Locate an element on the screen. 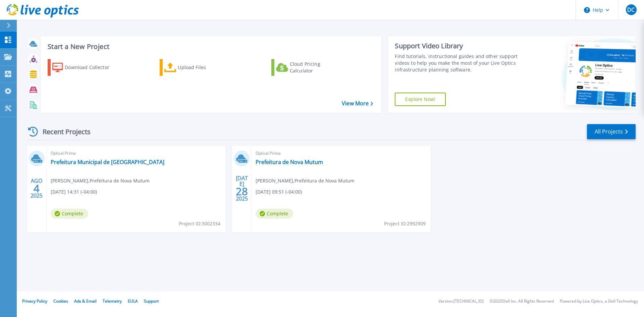 Image resolution: width=644 pixels, height=317 pixels. li: © 2025 Dell Inc. All Rights Reserved is located at coordinates (521, 301).